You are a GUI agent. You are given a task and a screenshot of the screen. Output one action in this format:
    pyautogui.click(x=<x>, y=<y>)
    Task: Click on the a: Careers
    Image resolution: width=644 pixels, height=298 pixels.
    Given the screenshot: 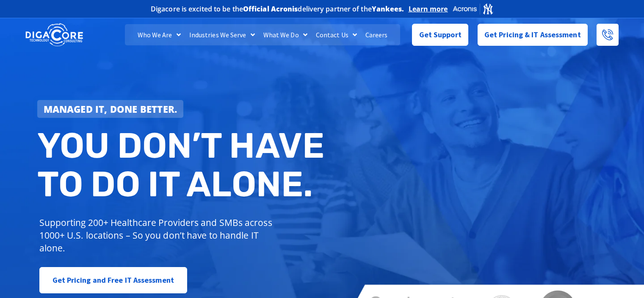 What is the action you would take?
    pyautogui.click(x=377, y=35)
    